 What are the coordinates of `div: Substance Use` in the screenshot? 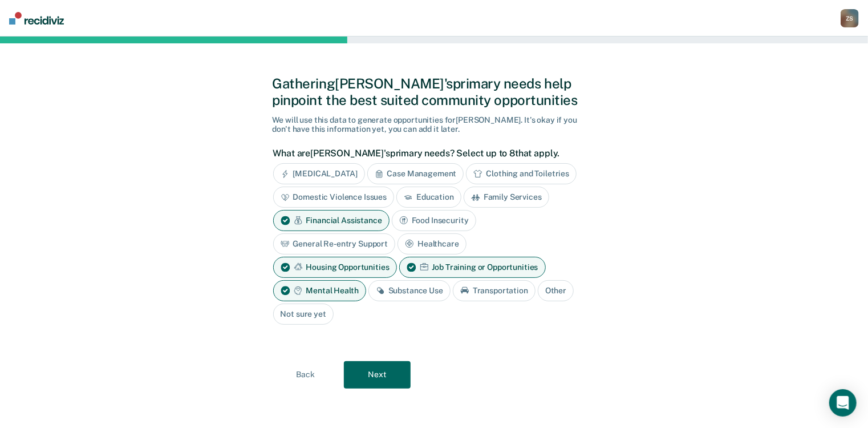 It's located at (410, 290).